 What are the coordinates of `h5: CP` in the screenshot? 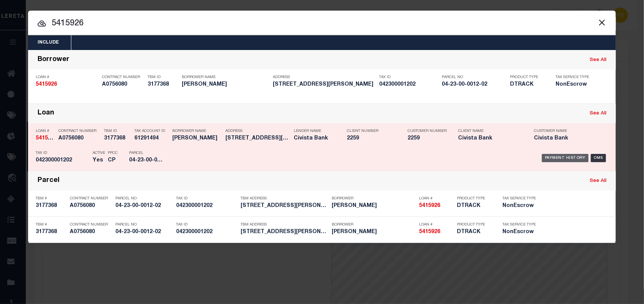 It's located at (113, 160).